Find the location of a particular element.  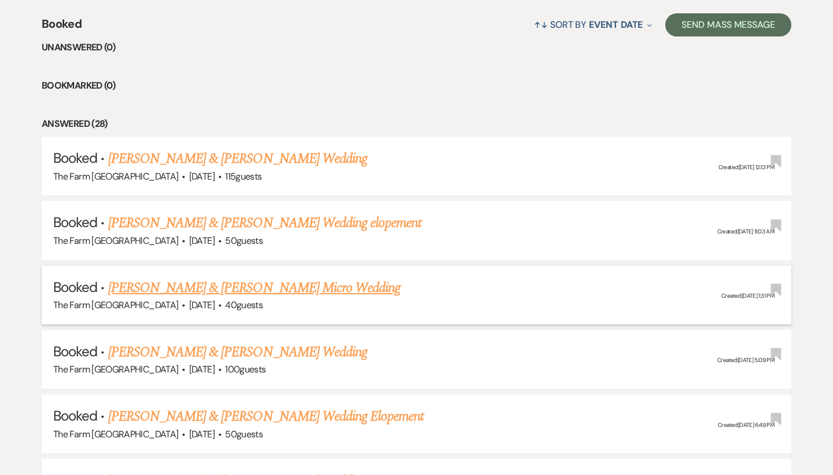

button: Send Mass Message is located at coordinates (729, 25).